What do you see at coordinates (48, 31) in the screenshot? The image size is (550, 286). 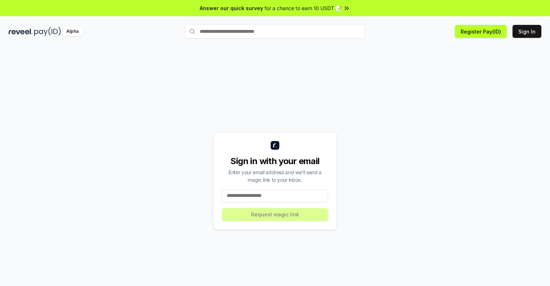 I see `img: pay_id` at bounding box center [48, 31].